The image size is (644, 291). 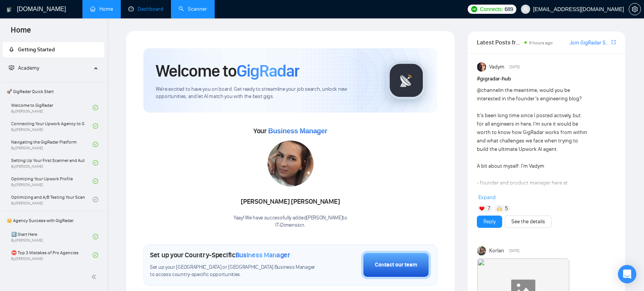 What do you see at coordinates (489, 209) in the screenshot?
I see `span: 7` at bounding box center [489, 209].